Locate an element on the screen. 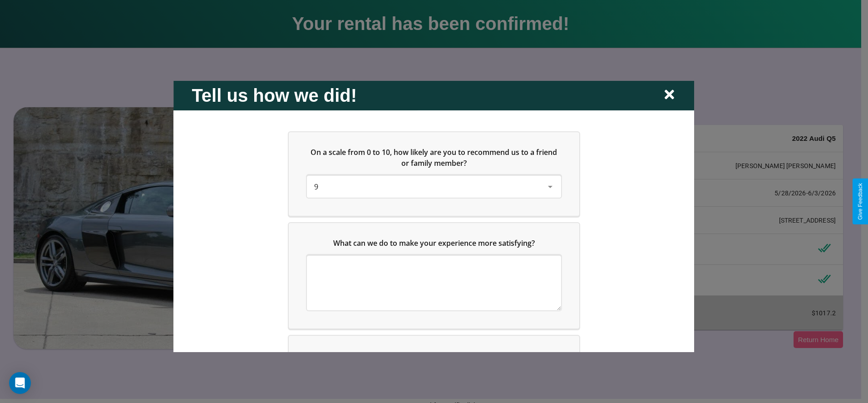  div: Give Feedback is located at coordinates (860, 201).